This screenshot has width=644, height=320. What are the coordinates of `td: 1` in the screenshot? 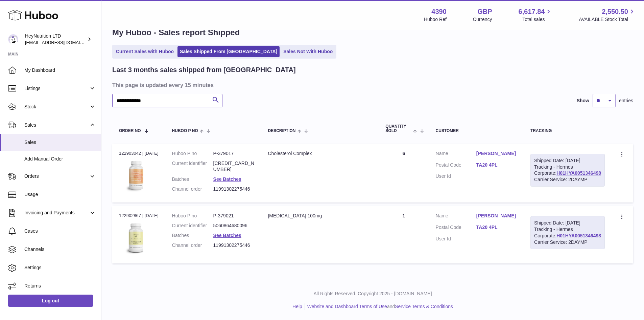 It's located at (404, 234).